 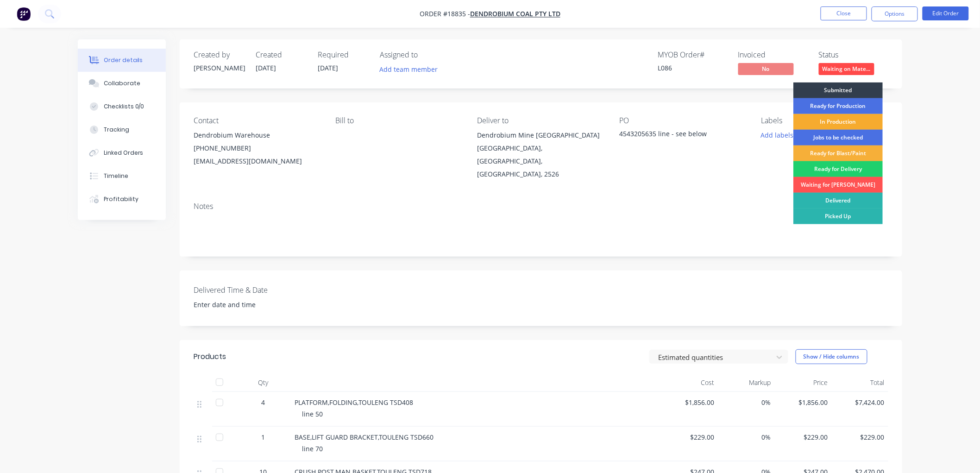 What do you see at coordinates (122, 153) in the screenshot?
I see `button: Linked Orders` at bounding box center [122, 153].